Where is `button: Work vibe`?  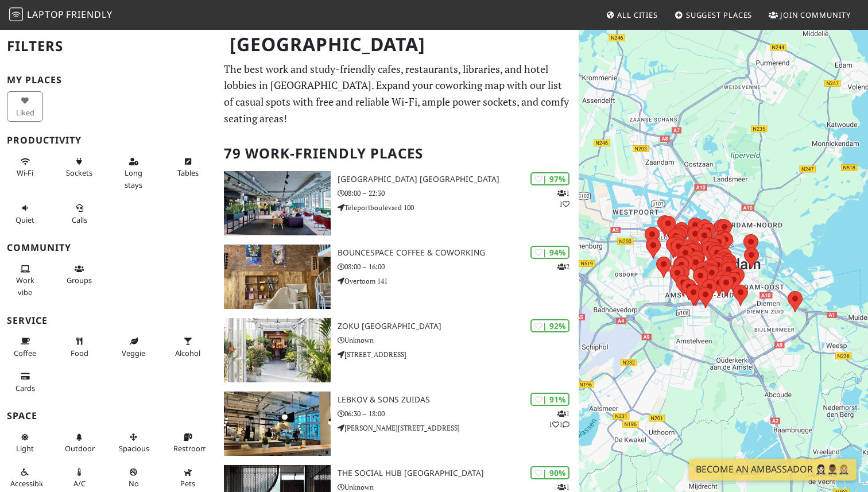 button: Work vibe is located at coordinates (25, 281).